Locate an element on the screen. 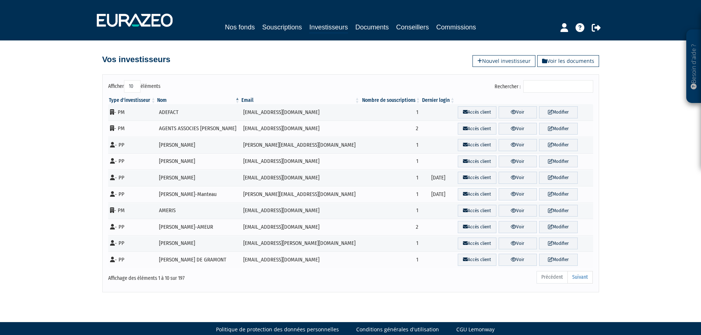 The height and width of the screenshot is (335, 701). th: &nbsp; is located at coordinates (524, 100).